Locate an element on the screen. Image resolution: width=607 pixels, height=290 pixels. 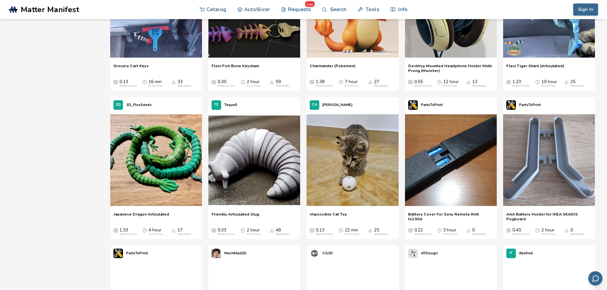
img: ATDesign's profile is located at coordinates (413, 254).